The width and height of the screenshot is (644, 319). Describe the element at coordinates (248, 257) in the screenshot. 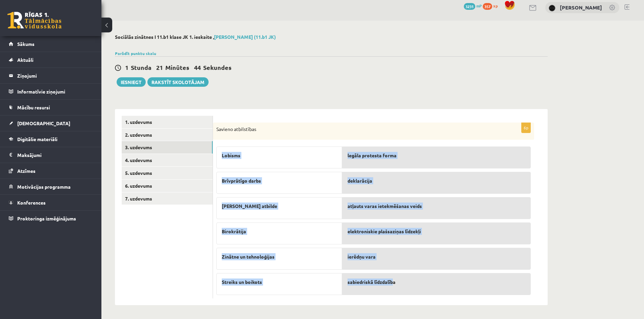

I see `span: Zinātne un tehnoloģijas` at that location.